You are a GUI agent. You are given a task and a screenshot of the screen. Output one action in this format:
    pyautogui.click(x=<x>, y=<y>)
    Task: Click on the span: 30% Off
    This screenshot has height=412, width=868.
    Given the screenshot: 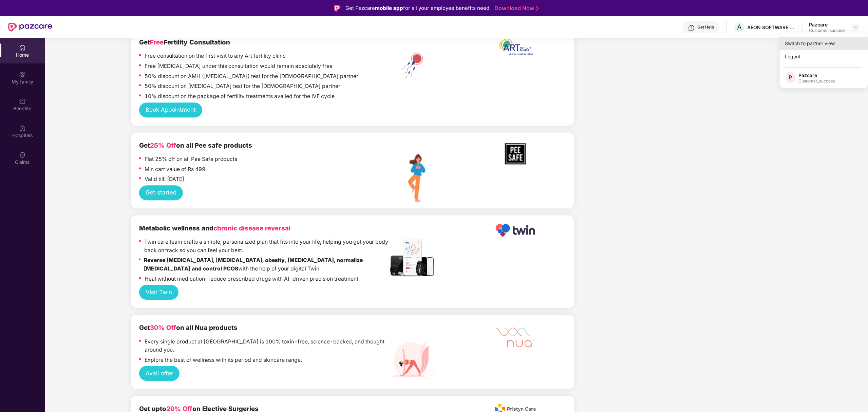 What is the action you would take?
    pyautogui.click(x=163, y=328)
    